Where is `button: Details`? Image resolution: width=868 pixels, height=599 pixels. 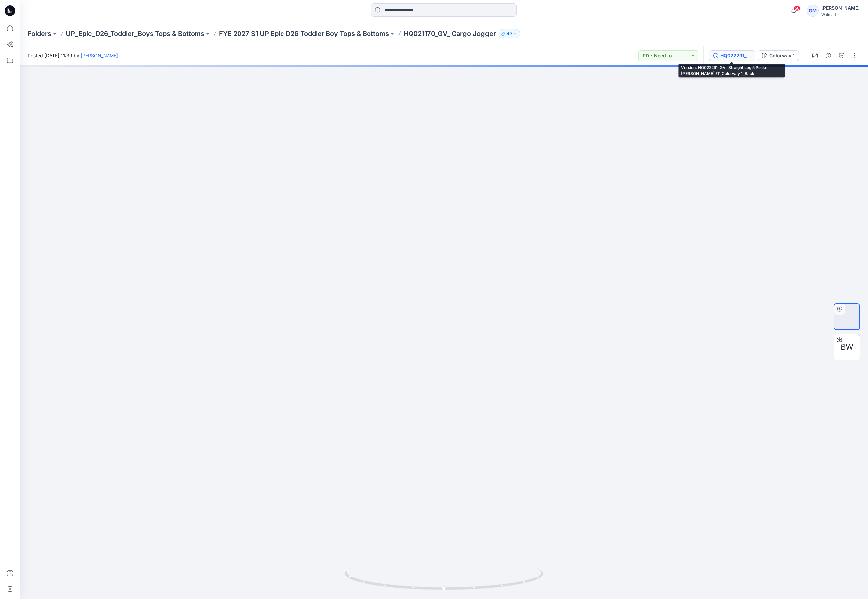 button: Details is located at coordinates (828, 55).